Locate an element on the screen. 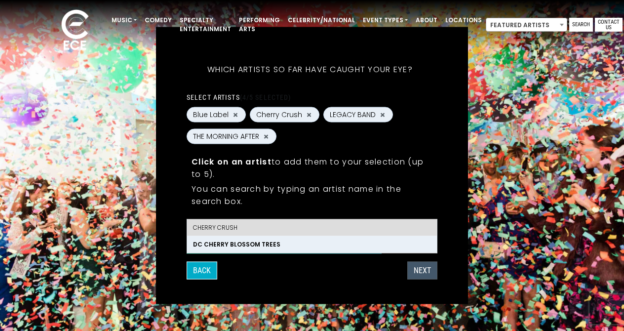  a: Music is located at coordinates (124, 20).